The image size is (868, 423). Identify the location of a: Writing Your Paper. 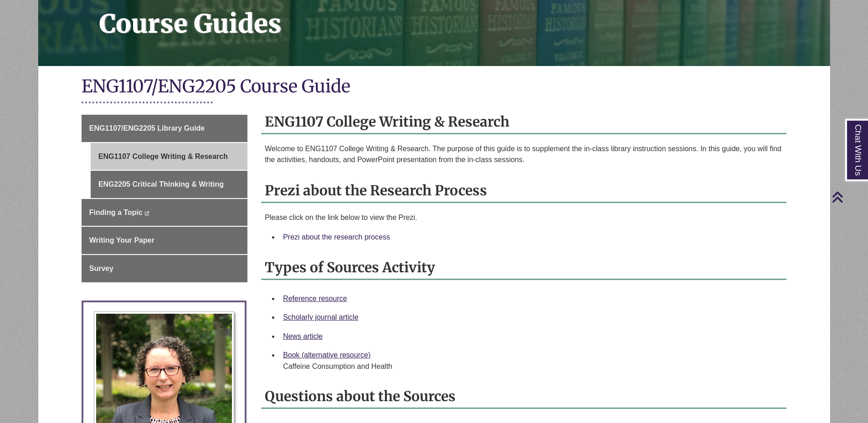
(164, 240).